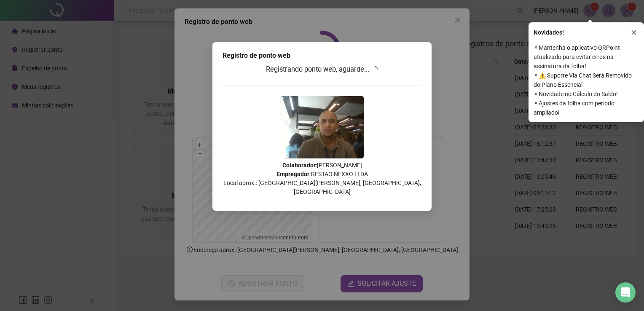 The height and width of the screenshot is (311, 644). Describe the element at coordinates (549, 33) in the screenshot. I see `span: Novidades !` at that location.